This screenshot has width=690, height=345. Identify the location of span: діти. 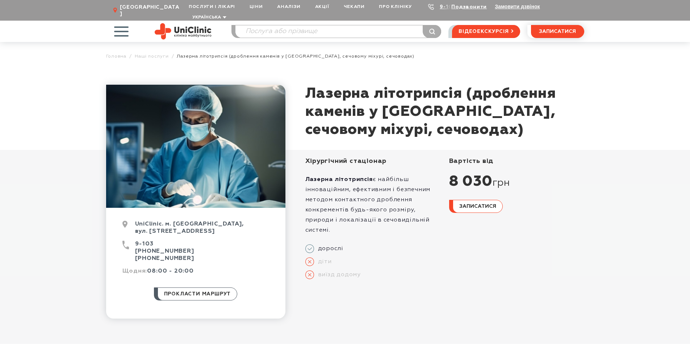
(323, 262).